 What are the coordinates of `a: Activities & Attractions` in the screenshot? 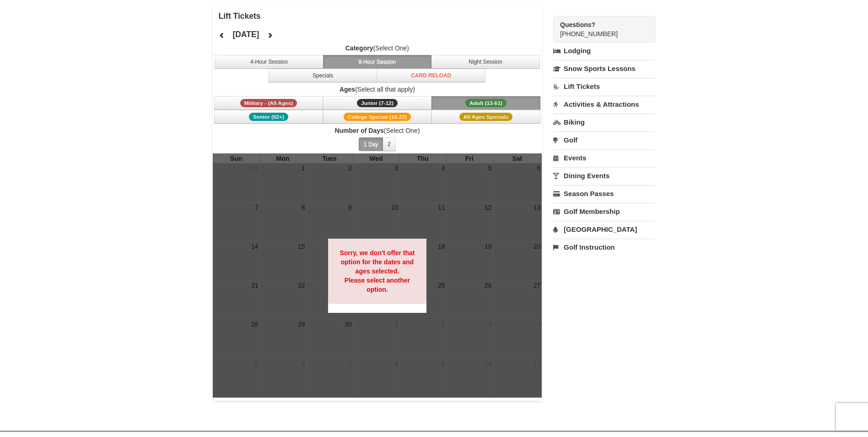 It's located at (605, 104).